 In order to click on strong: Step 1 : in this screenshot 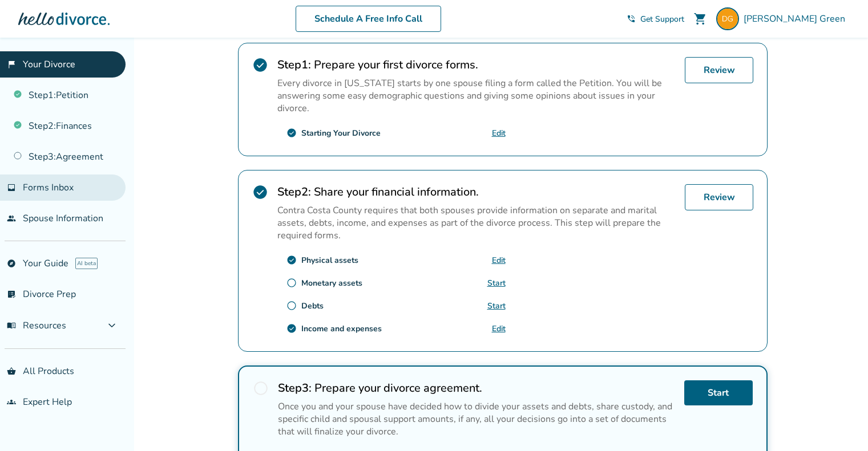, I will do `click(294, 64)`.